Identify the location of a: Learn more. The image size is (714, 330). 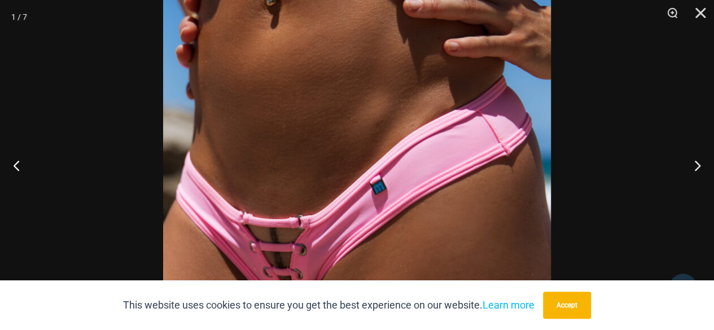
(509, 305).